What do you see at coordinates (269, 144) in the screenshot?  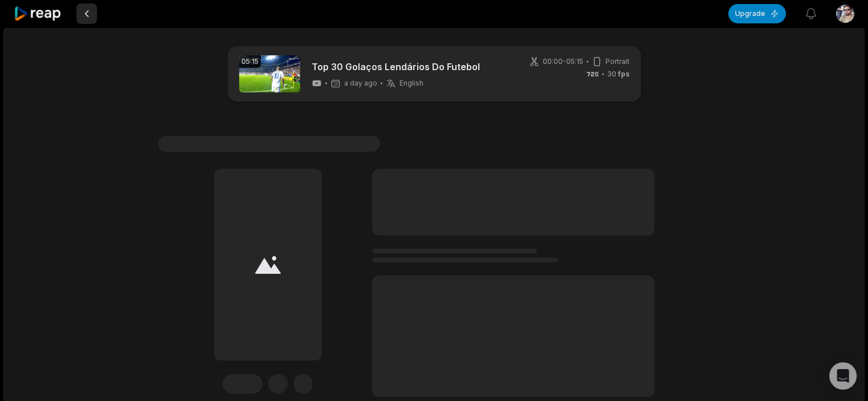 I see `span: #1 Lorem ipsum dolor sit amet consecteturs` at bounding box center [269, 144].